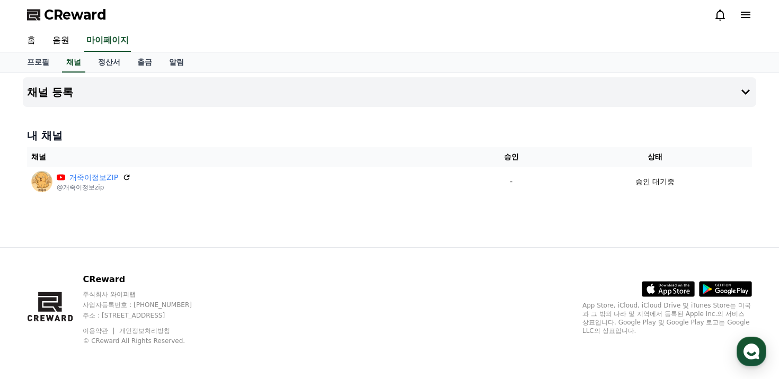 The width and height of the screenshot is (779, 379). I want to click on button: 채널 등록, so click(389, 92).